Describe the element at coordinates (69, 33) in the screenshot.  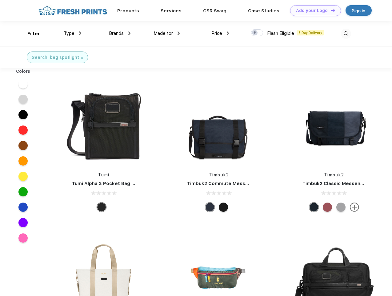
I see `span: Type` at that location.